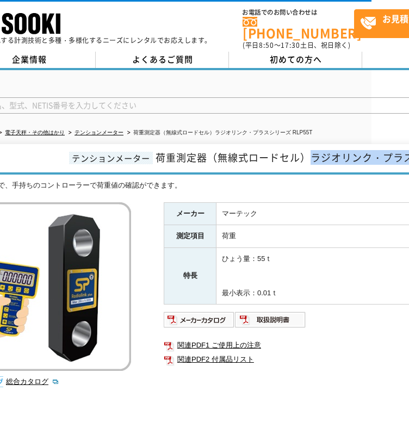  I want to click on li: 荷重測定器（無線式ロードセル）ラジオリンク・プラスシリーズ RLP55T, so click(219, 133).